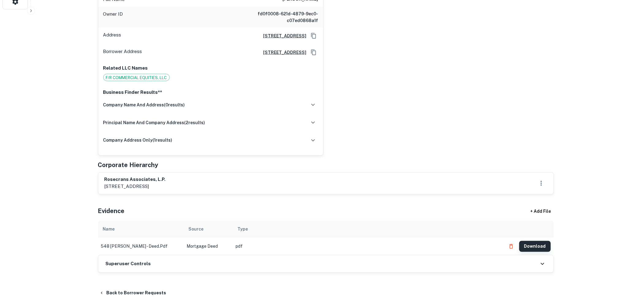  What do you see at coordinates (512, 246) in the screenshot?
I see `button: Delete file` at bounding box center [512, 246].